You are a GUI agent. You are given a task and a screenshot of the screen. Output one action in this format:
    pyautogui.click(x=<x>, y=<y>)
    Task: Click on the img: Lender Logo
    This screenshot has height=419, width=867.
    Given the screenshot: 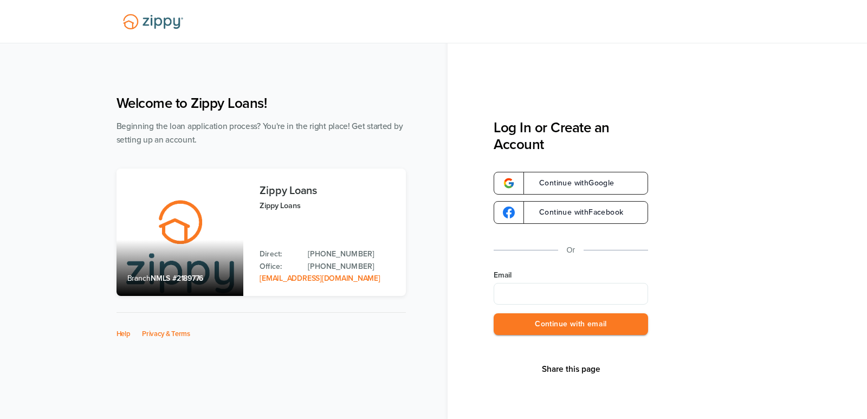 What is the action you would take?
    pyautogui.click(x=153, y=22)
    